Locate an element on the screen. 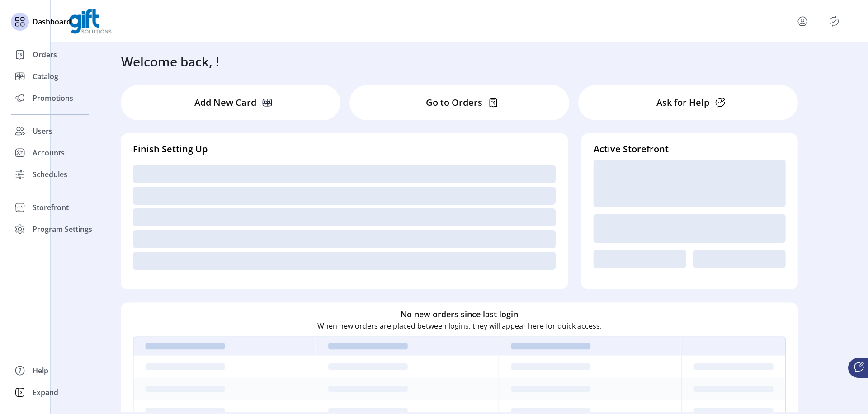  button: menu is located at coordinates (803, 21).